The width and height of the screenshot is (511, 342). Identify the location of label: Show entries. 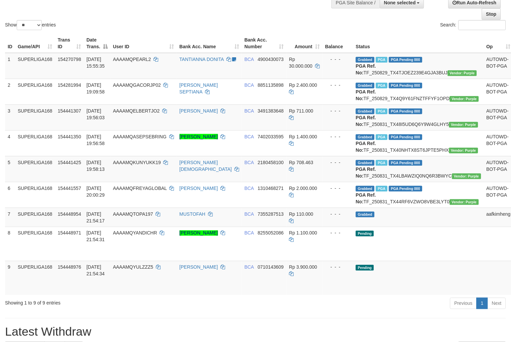
(30, 25).